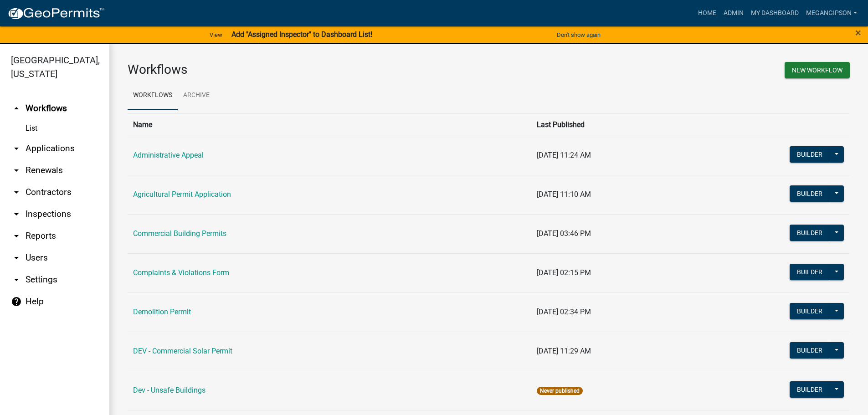 Image resolution: width=868 pixels, height=415 pixels. Describe the element at coordinates (153, 96) in the screenshot. I see `a: Workflows` at that location.